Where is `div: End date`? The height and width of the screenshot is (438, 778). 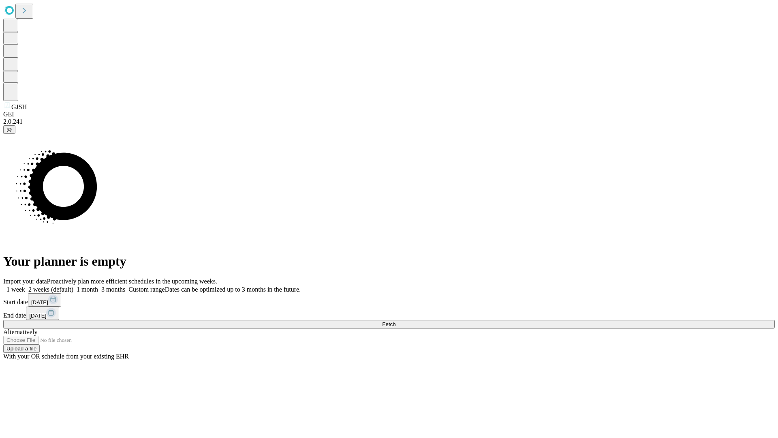
div: End date is located at coordinates (389, 313).